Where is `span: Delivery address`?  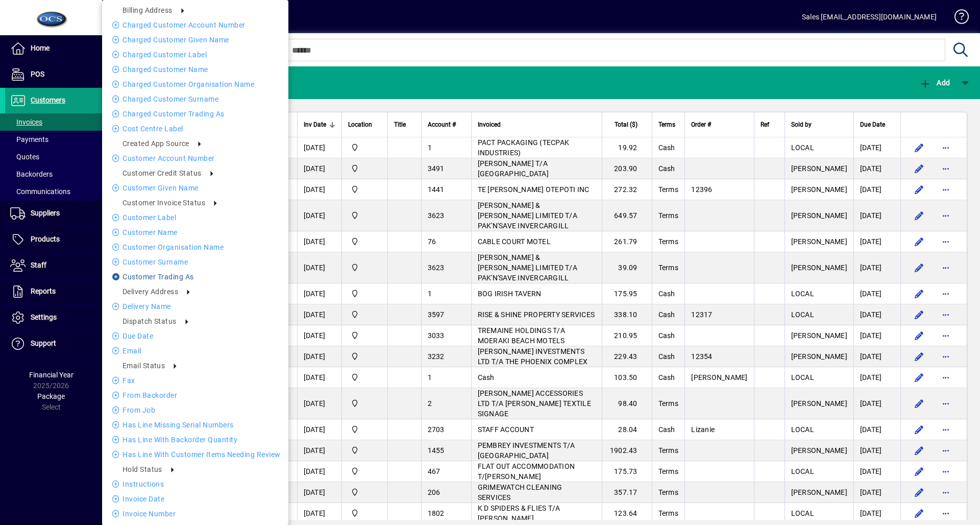
span: Delivery address is located at coordinates (150, 291).